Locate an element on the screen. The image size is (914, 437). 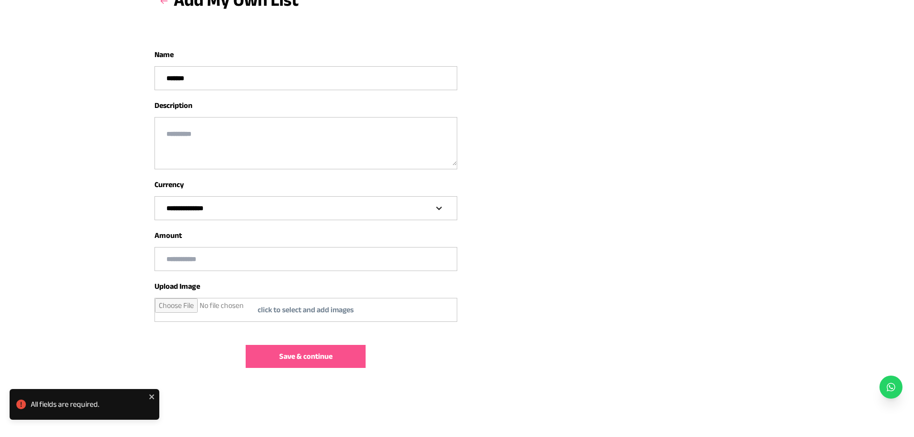
label: Name is located at coordinates (164, 54).